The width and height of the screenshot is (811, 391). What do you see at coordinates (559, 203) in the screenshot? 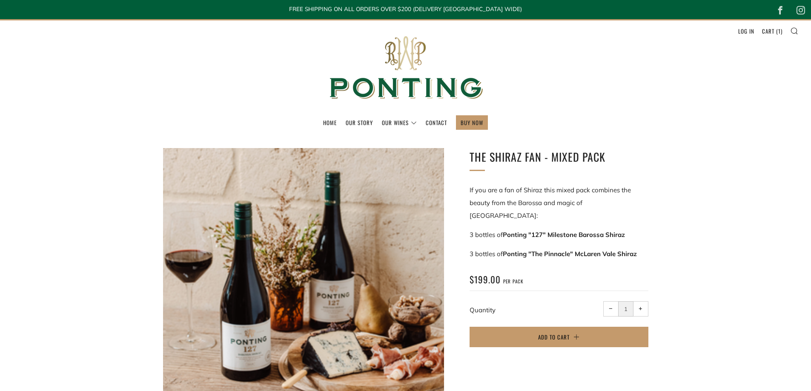
I see `p: If you are a fan of Shiraz this mixed pack combines the beauty from the Barossa and magic of [GEO...` at bounding box center [559, 203].